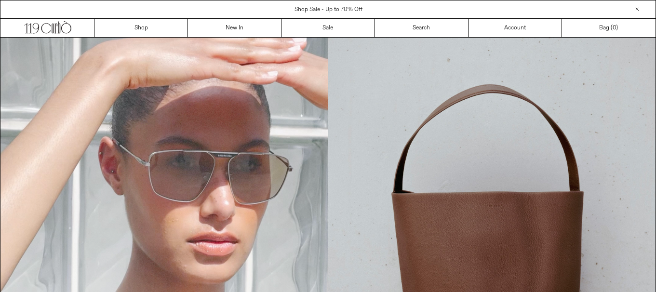  What do you see at coordinates (609, 28) in the screenshot?
I see `a: Bag ()` at bounding box center [609, 28].